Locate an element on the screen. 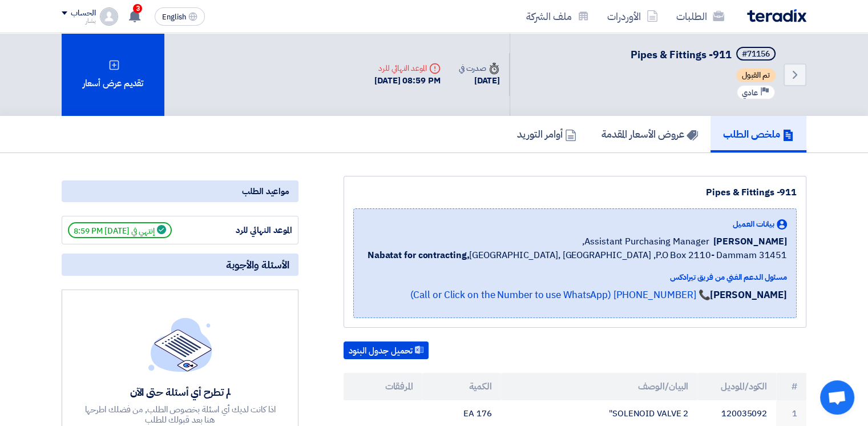 This screenshot has width=868, height=426. a: ملخص الطلب is located at coordinates (758, 135).